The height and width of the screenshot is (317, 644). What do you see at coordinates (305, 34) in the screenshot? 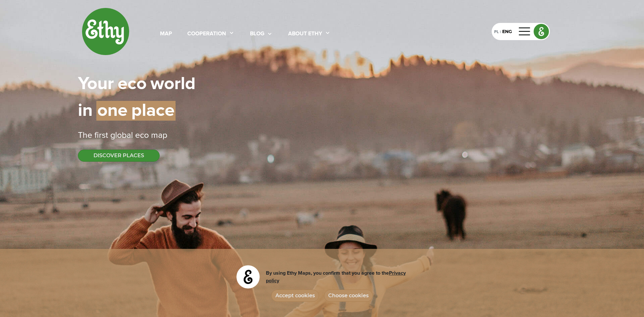
I see `div: About ethy` at bounding box center [305, 34].